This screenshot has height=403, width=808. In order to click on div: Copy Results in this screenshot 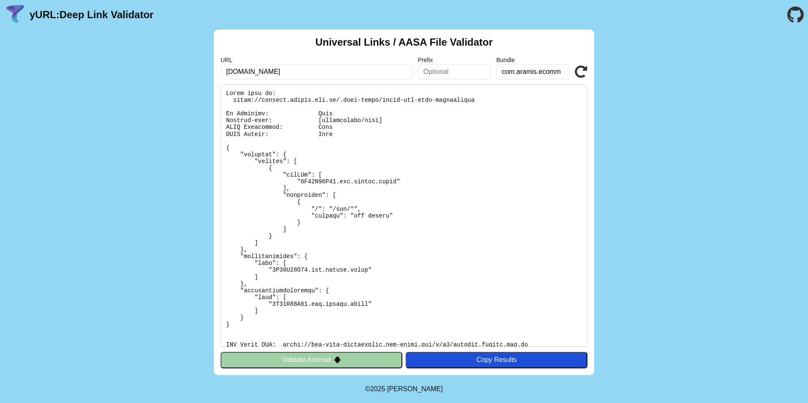, I will do `click(496, 360)`.